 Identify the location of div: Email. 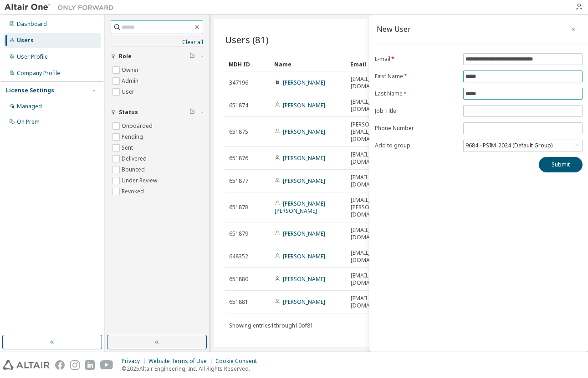
(369, 64).